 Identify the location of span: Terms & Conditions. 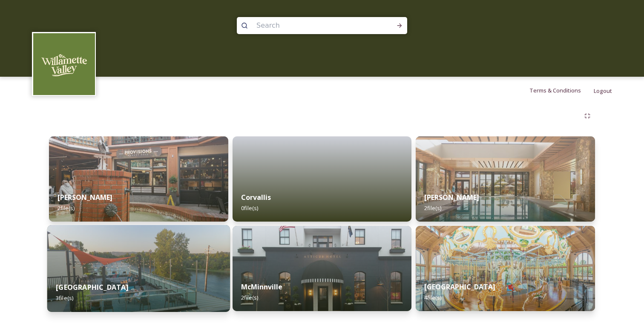
(555, 90).